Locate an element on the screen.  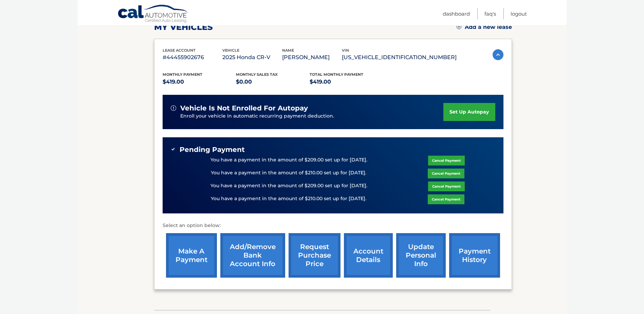
a: set up autopay is located at coordinates (470, 111).